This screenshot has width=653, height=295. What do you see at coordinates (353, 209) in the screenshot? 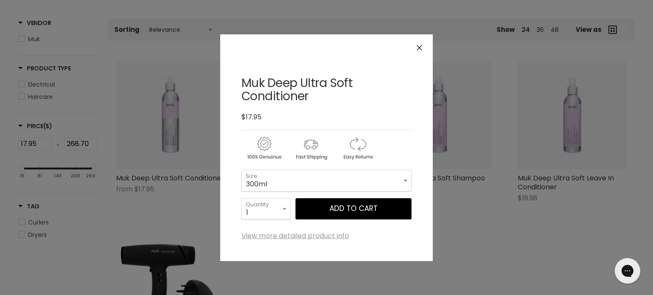
I see `span: Add to cart` at bounding box center [353, 209].